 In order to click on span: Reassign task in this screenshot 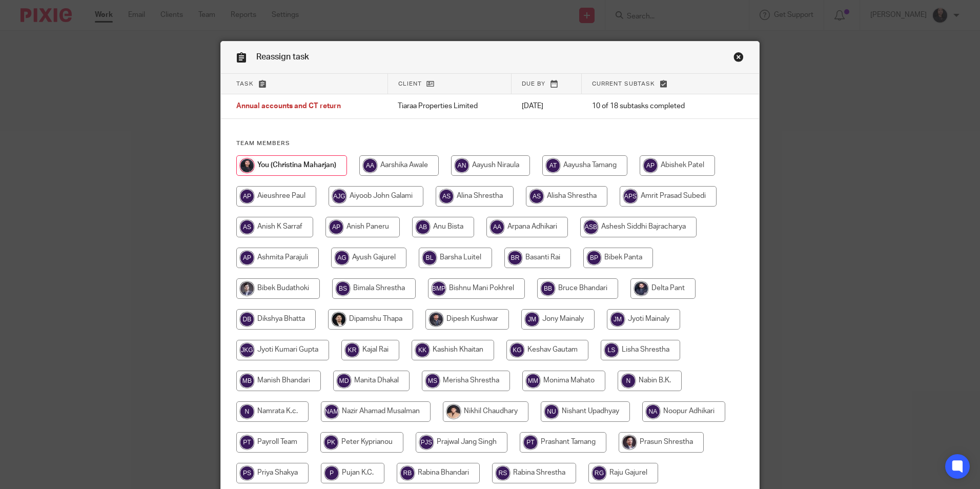, I will do `click(283, 57)`.